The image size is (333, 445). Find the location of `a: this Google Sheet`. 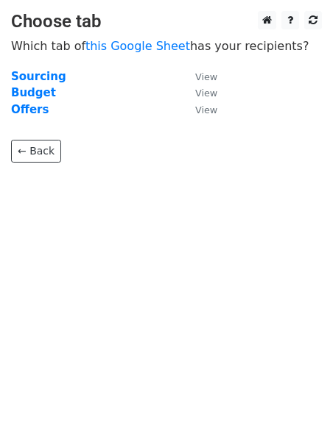

a: this Google Sheet is located at coordinates (138, 46).